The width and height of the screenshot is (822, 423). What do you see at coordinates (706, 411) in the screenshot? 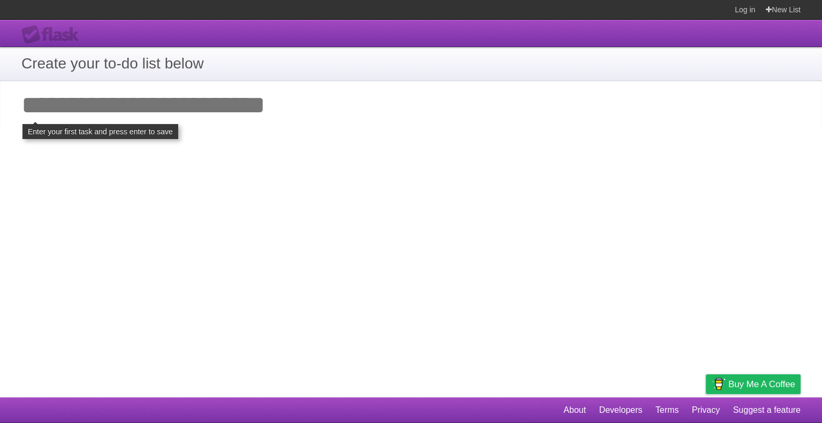
I see `a: Privacy` at bounding box center [706, 411].